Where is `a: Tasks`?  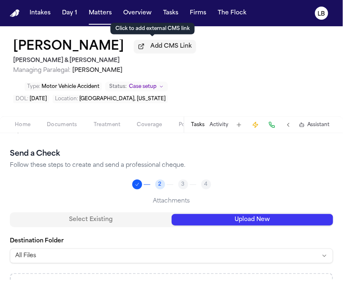
a: Tasks is located at coordinates (170, 13).